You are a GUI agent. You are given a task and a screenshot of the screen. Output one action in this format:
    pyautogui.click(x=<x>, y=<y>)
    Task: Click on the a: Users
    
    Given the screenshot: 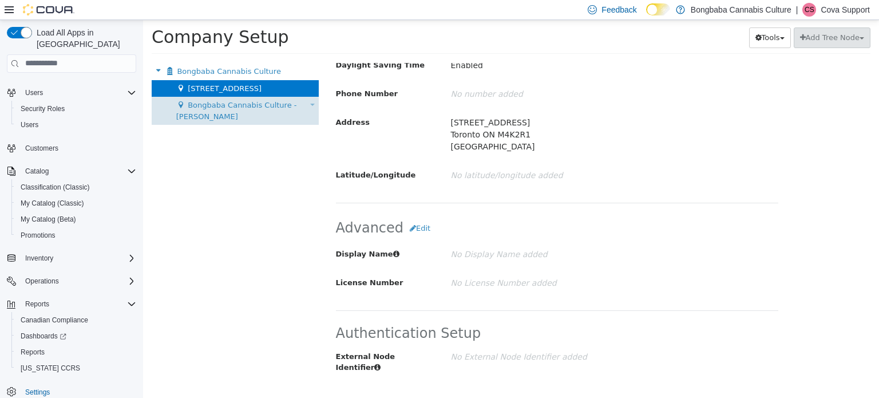 What is the action you would take?
    pyautogui.click(x=29, y=125)
    